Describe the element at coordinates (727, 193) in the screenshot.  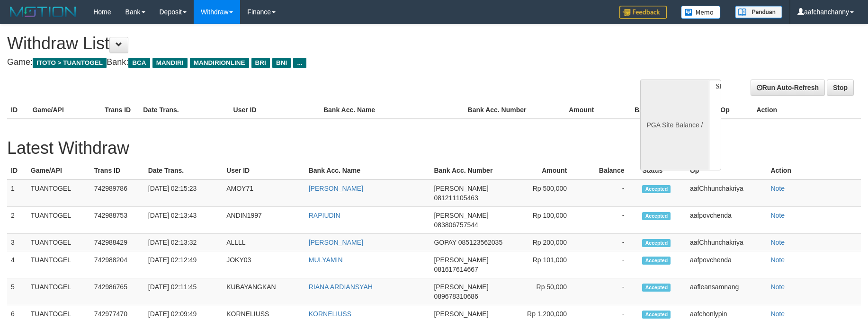
I see `td: aafChhunchakriya` at that location.